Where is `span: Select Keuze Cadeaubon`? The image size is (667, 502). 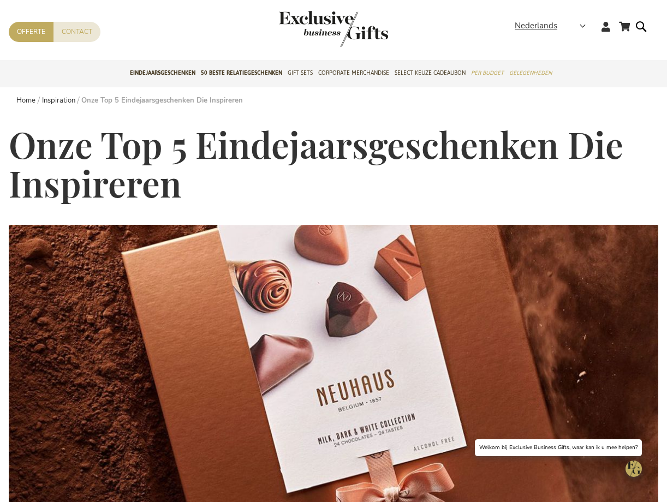
span: Select Keuze Cadeaubon is located at coordinates (430, 73).